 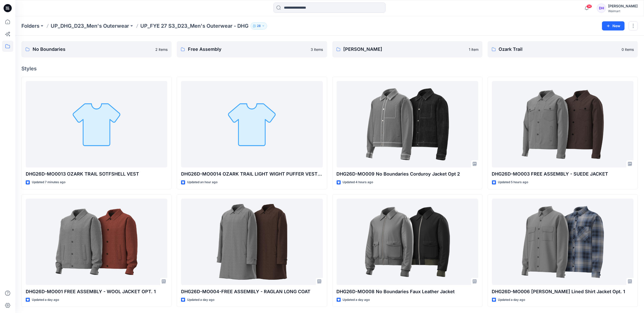 What do you see at coordinates (563, 242) in the screenshot?
I see `a: DHG26D-MO006 George Fleece Lined Shirt Jacket Opt. 1` at bounding box center [563, 242].